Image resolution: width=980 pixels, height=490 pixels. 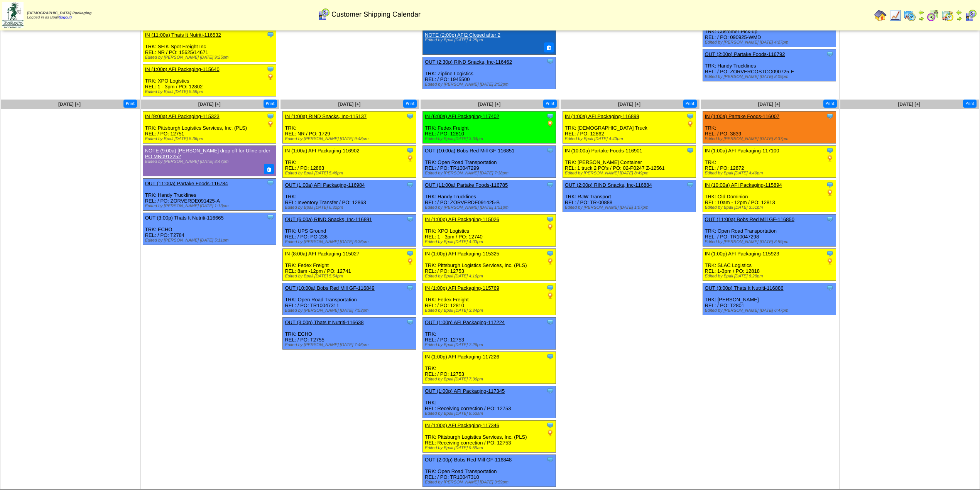 I want to click on a: OUT (2:30p) RIND Snacks, Inc-116462, so click(x=468, y=62).